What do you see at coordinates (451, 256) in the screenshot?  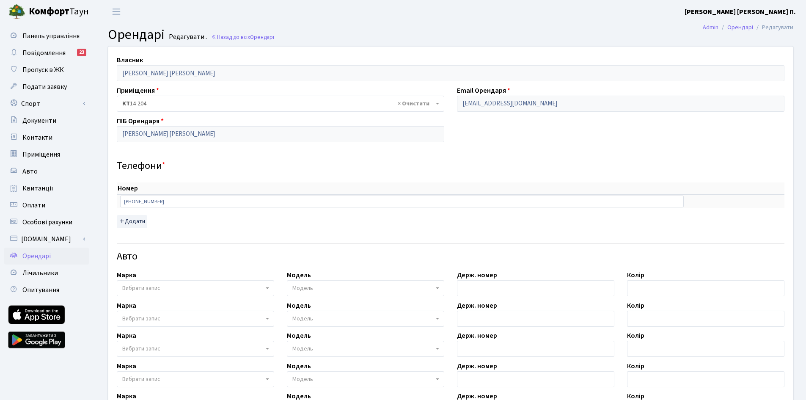 I see `h4: Авто` at bounding box center [451, 256].